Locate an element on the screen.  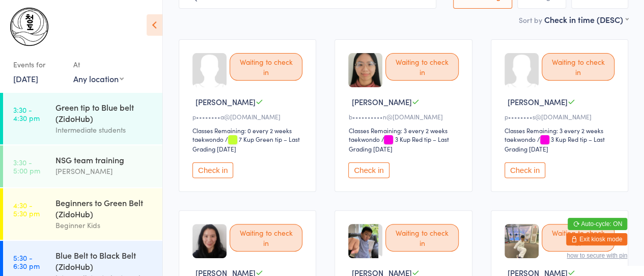
div: Check in time (DESC) is located at coordinates (586, 20).